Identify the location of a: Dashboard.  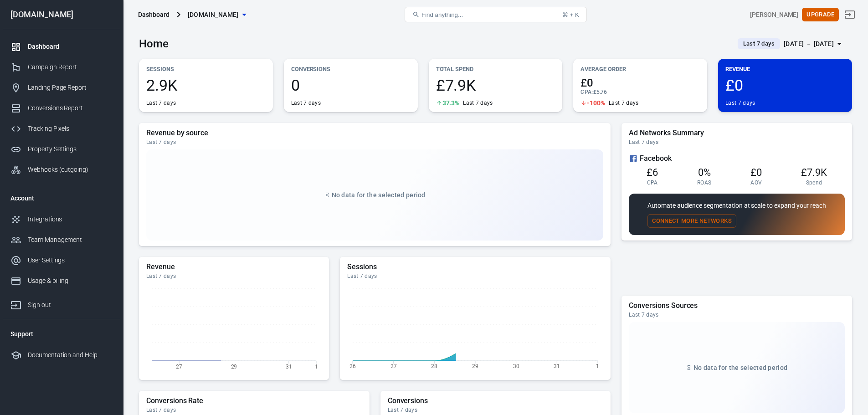
(61, 47).